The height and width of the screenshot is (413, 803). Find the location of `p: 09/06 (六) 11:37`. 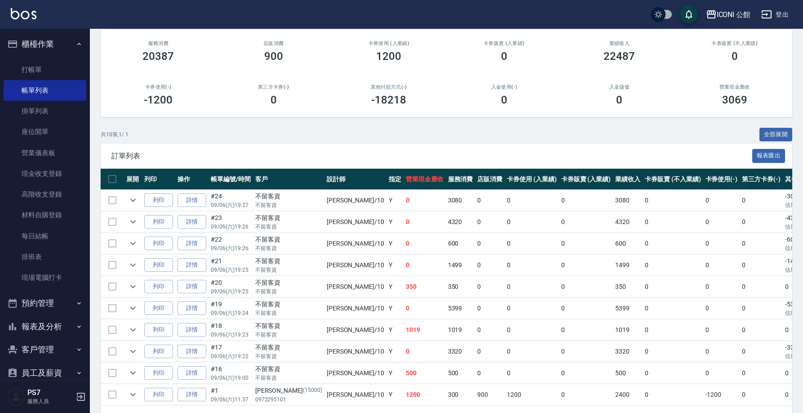

p: 09/06 (六) 11:37 is located at coordinates (231, 399).